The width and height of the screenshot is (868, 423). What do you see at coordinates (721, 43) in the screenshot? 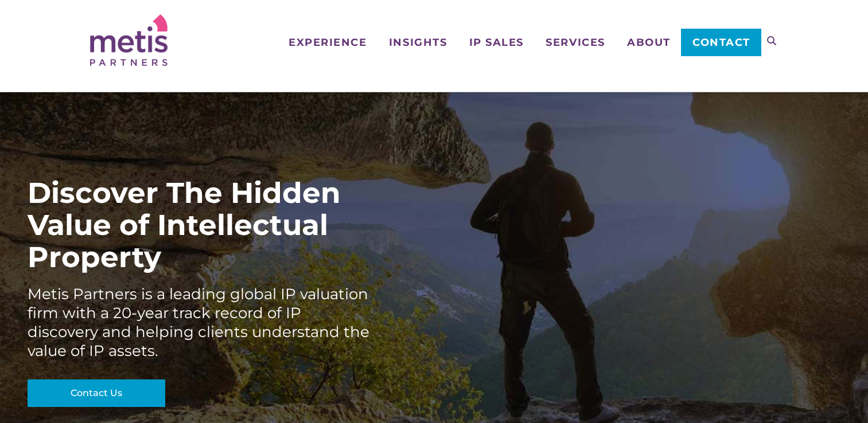
I see `a: Contact` at bounding box center [721, 43].